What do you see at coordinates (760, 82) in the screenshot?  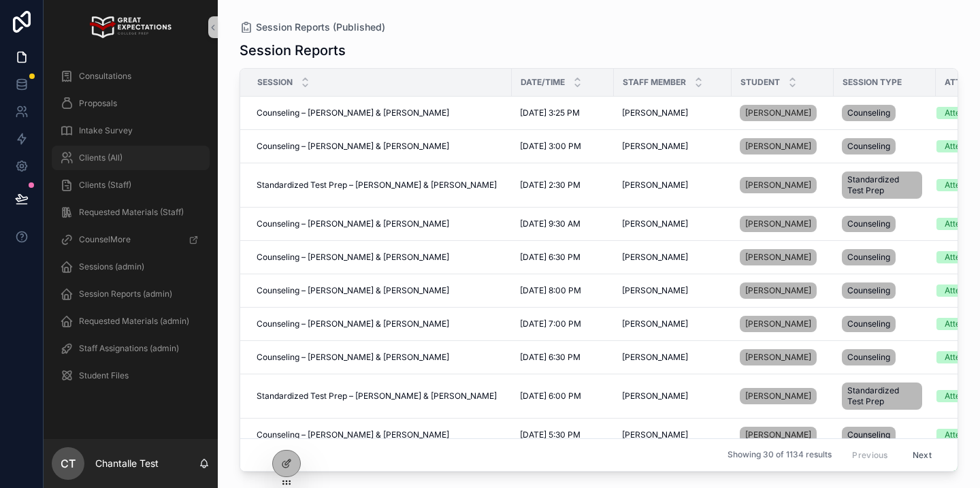 I see `span: Student` at bounding box center [760, 82].